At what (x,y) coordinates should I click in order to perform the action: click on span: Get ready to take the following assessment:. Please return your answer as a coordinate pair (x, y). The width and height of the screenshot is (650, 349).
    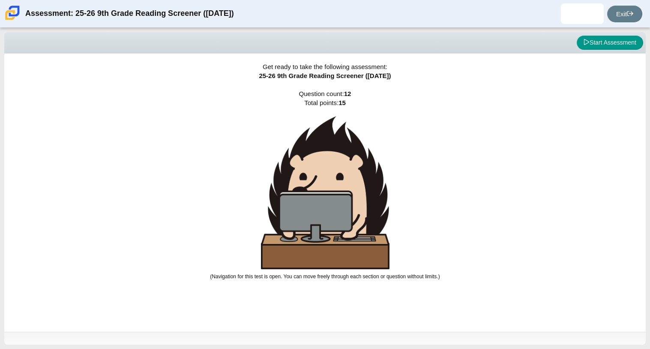
    Looking at the image, I should click on (325, 66).